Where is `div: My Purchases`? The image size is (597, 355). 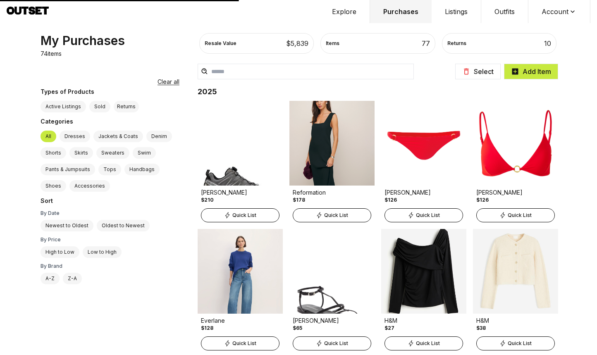
div: My Purchases is located at coordinates (83, 40).